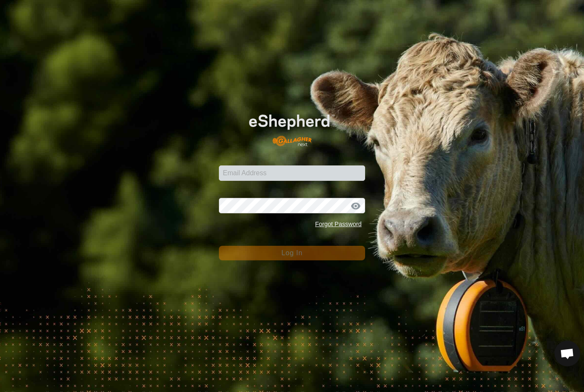 The width and height of the screenshot is (584, 392). What do you see at coordinates (292, 127) in the screenshot?
I see `img: E-shepherd Logo` at bounding box center [292, 127].